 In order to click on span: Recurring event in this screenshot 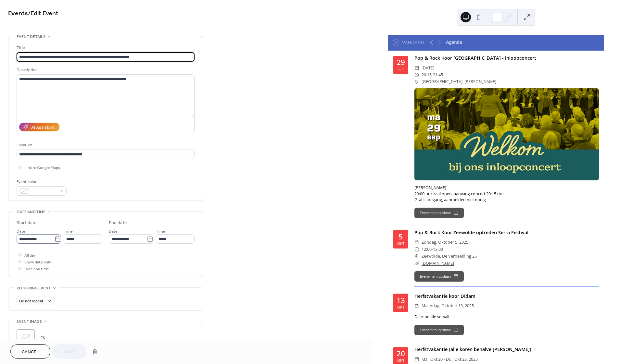, I will do `click(34, 288)`.